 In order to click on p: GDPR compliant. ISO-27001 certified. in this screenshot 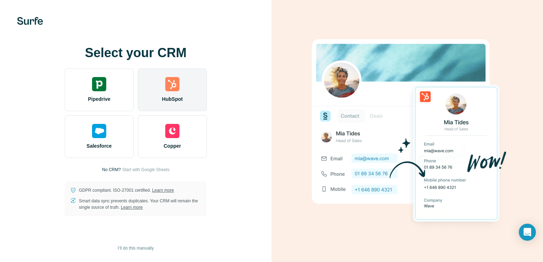, I will do `click(126, 190)`.